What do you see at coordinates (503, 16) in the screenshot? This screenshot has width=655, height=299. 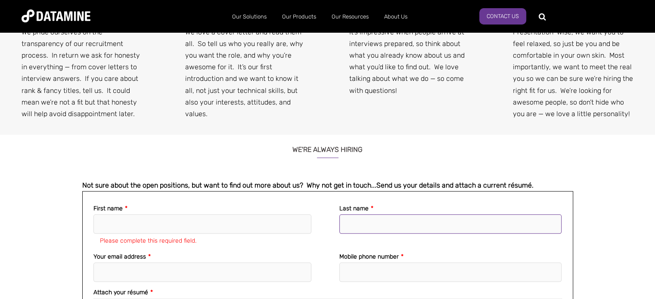 I see `a: Contact us` at bounding box center [503, 16].